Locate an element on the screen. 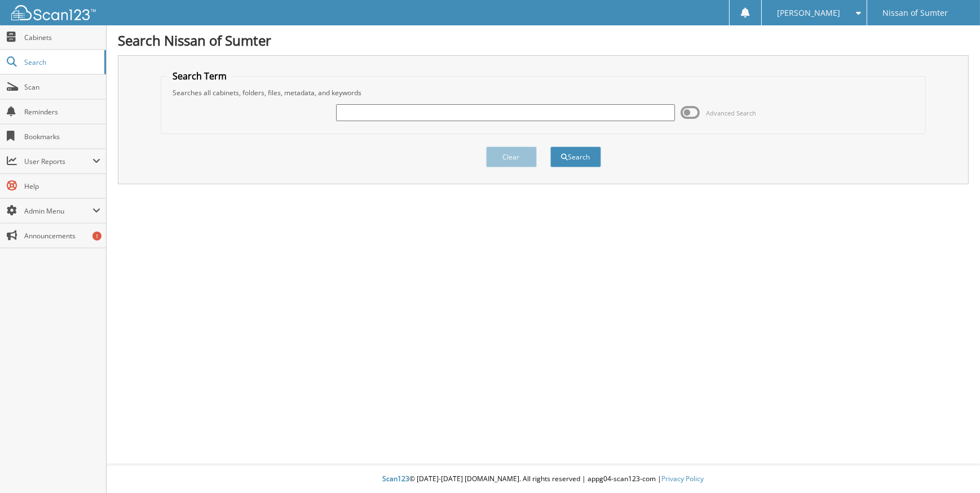 The image size is (980, 493). span: Bookmarks is located at coordinates (62, 137).